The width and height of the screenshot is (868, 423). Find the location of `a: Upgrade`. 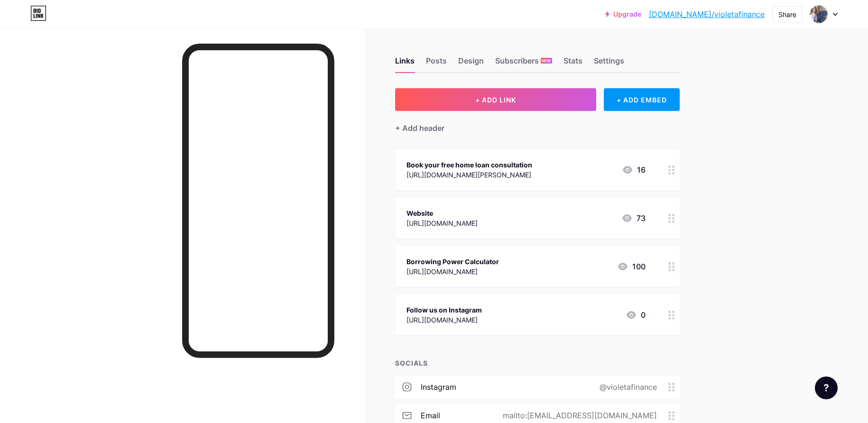

a: Upgrade is located at coordinates (624, 14).